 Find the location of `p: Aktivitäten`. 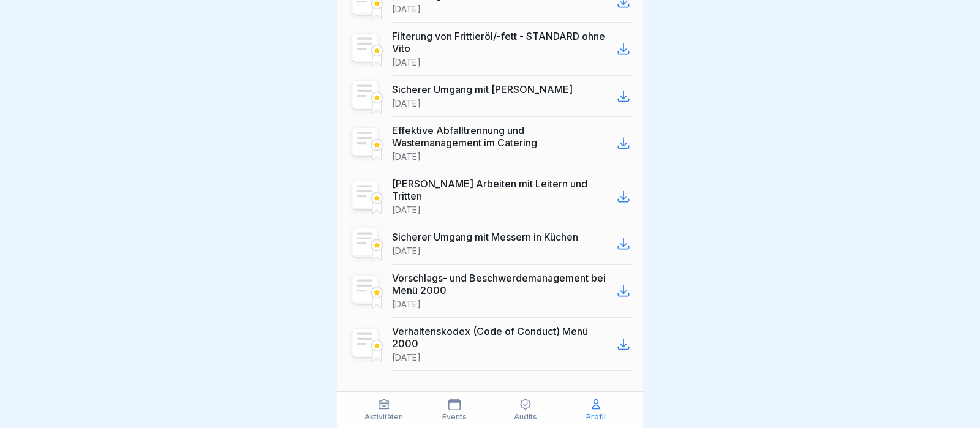

p: Aktivitäten is located at coordinates (384, 417).